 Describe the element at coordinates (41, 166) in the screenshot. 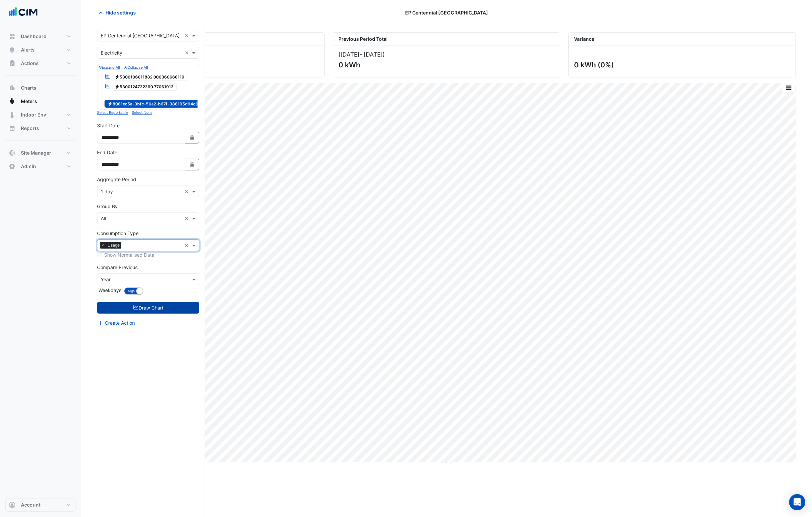

I see `button: Admin` at that location.